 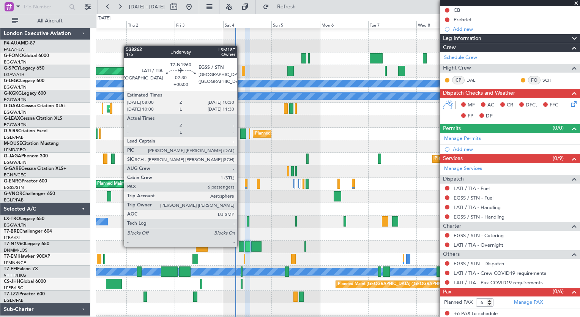 What do you see at coordinates (15, 262) in the screenshot?
I see `a: LFMN/NCE` at bounding box center [15, 262].